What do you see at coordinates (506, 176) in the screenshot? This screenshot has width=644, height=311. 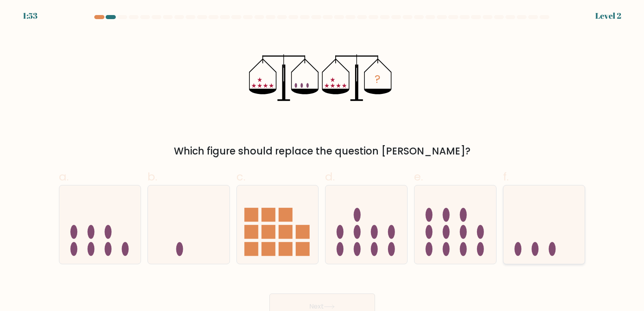 I see `span: f.` at bounding box center [506, 176].